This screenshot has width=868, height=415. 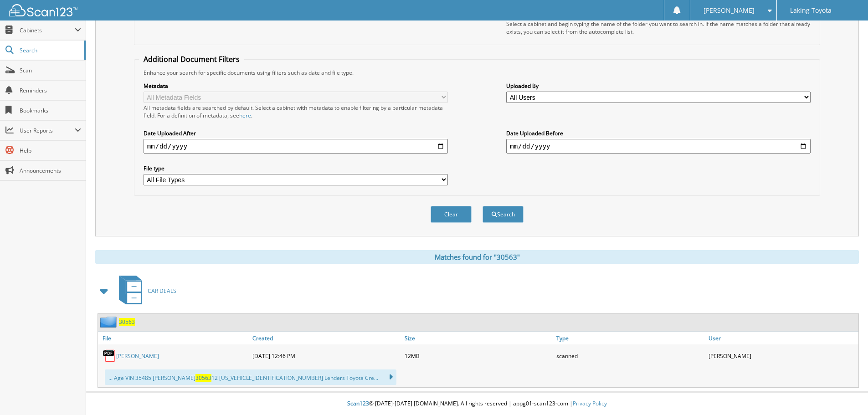 What do you see at coordinates (630, 356) in the screenshot?
I see `div: scanned` at bounding box center [630, 356].